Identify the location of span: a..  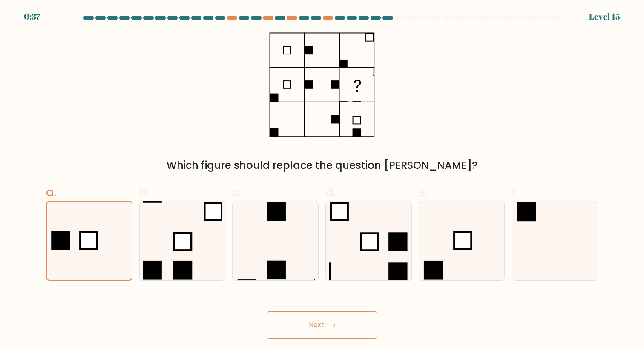
(51, 192).